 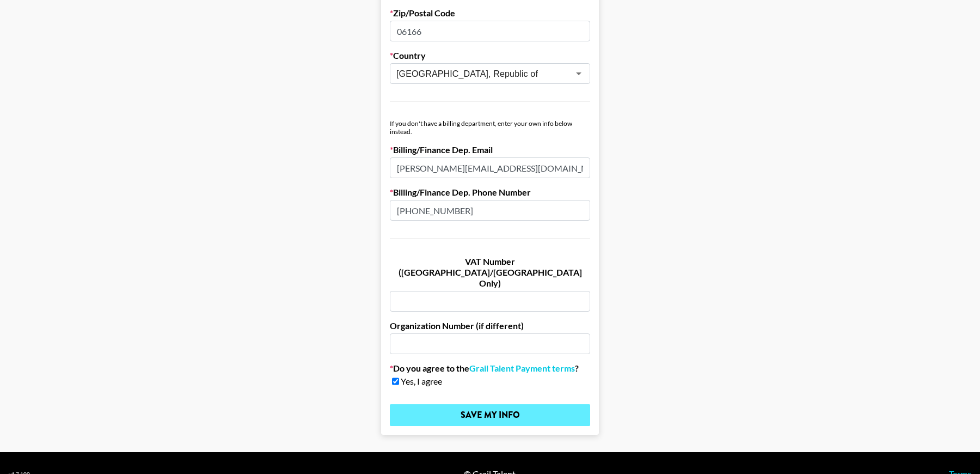 What do you see at coordinates (490, 415) in the screenshot?
I see `input: Save My Info` at bounding box center [490, 415].